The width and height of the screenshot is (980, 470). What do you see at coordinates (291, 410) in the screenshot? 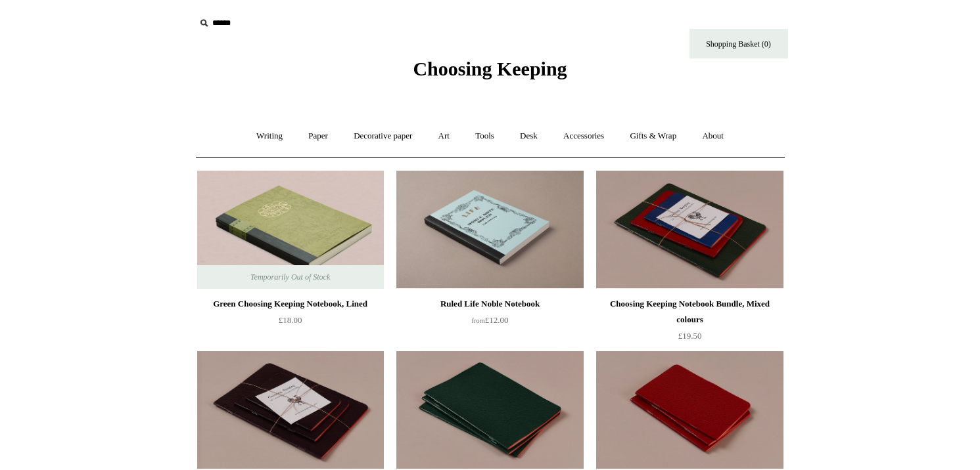
I see `a: Choosing Keeping Notebook Bundle, All black Choosing Keeping Notebook Bundle, All black` at bounding box center [291, 410].